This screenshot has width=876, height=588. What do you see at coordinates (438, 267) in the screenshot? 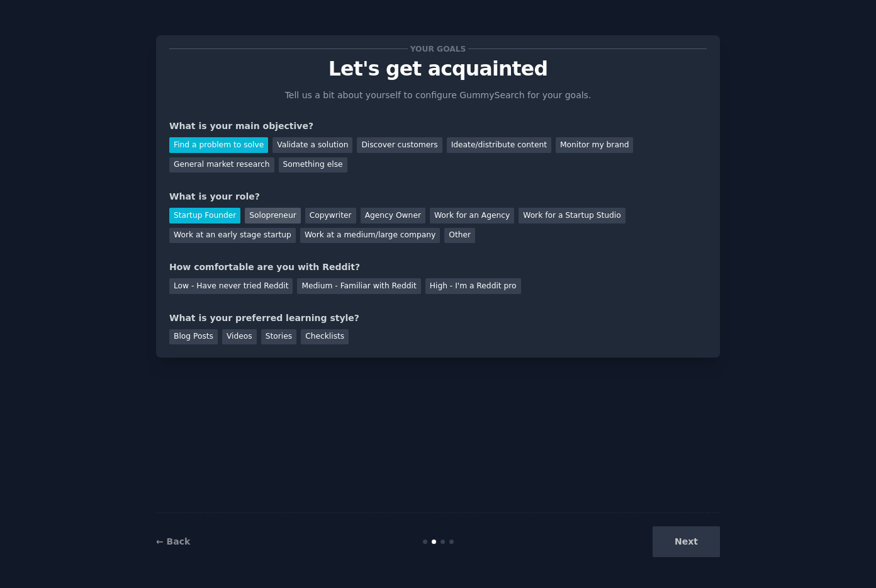
I see `div: How comfortable are you with Reddit?` at bounding box center [438, 267].